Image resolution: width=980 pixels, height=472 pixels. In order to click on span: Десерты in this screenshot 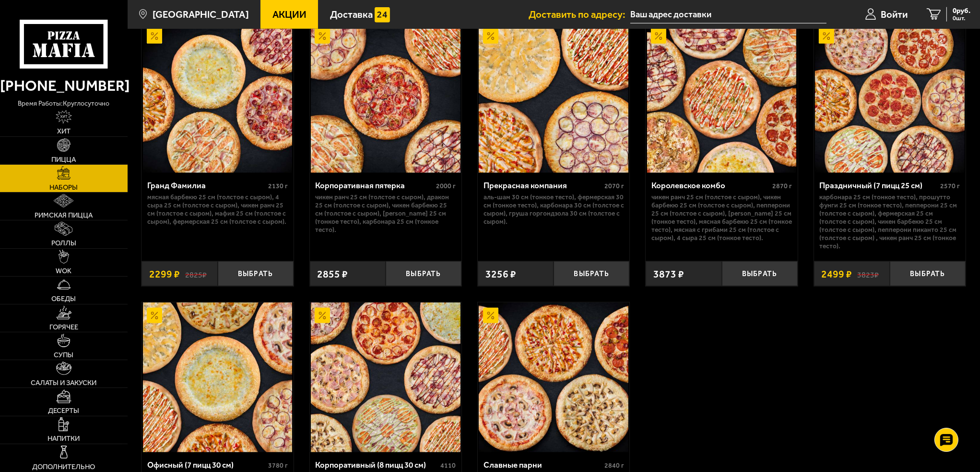, I will do `click(64, 410)`.